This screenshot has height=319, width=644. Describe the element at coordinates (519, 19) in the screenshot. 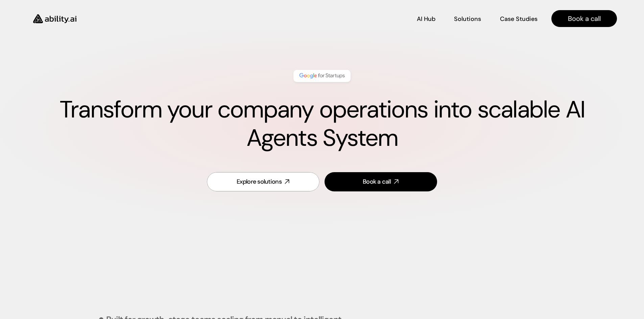

I see `p: Case Studies` at that location.